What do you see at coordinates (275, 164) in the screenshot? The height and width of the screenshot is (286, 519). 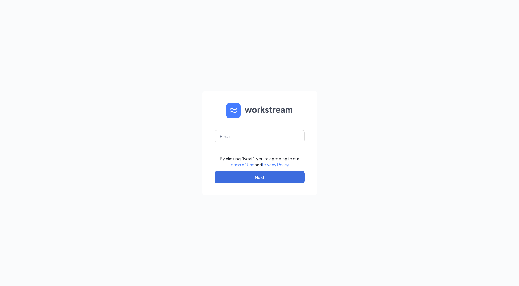 I see `a: Privacy Policy` at bounding box center [275, 164].